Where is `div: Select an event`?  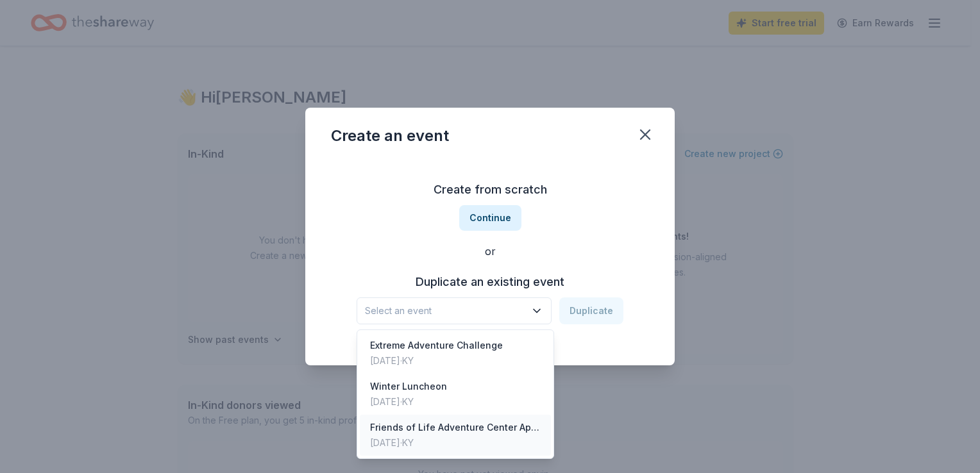 div: Select an event is located at coordinates (455, 394).